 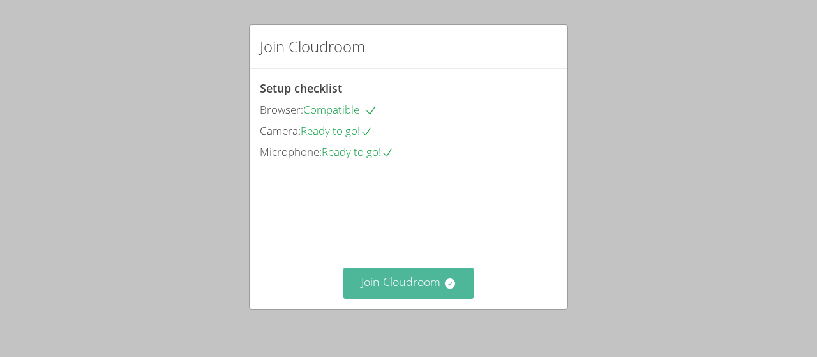 What do you see at coordinates (408, 283) in the screenshot?
I see `button: Join Cloudroom` at bounding box center [408, 283].